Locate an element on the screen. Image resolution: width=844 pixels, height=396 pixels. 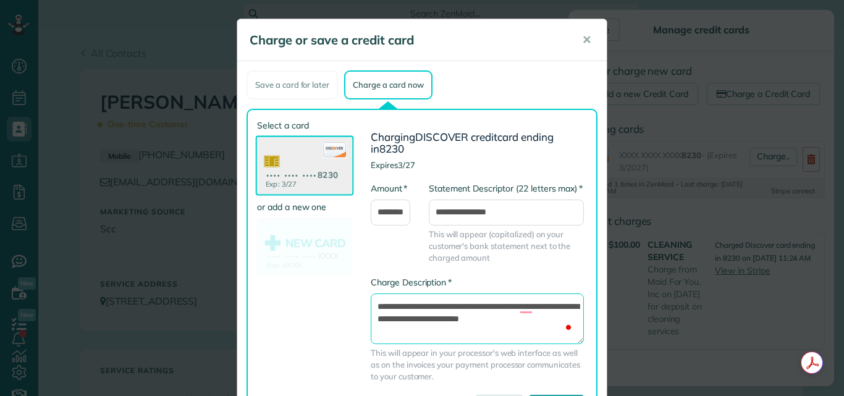
h3: Charging card ending in is located at coordinates (477, 143).